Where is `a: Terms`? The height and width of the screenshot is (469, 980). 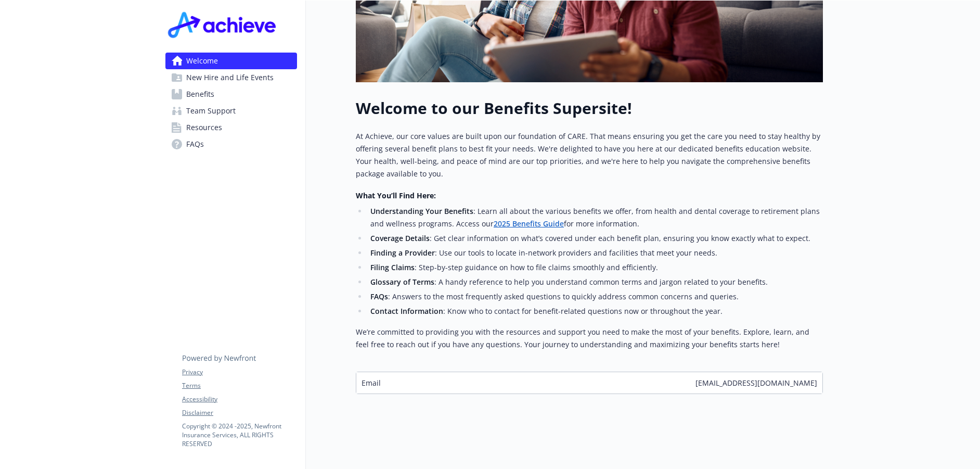 a: Terms is located at coordinates (239, 386).